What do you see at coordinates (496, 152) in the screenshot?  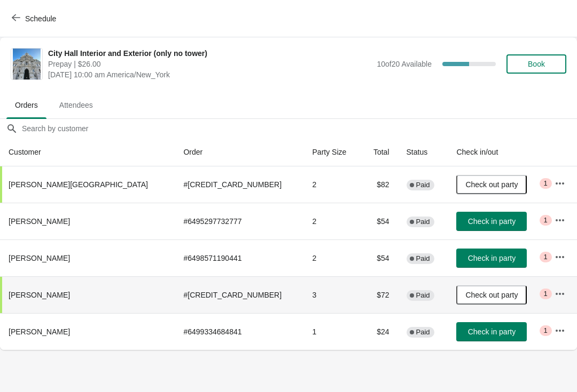 I see `th: Check in/out` at bounding box center [496, 152].